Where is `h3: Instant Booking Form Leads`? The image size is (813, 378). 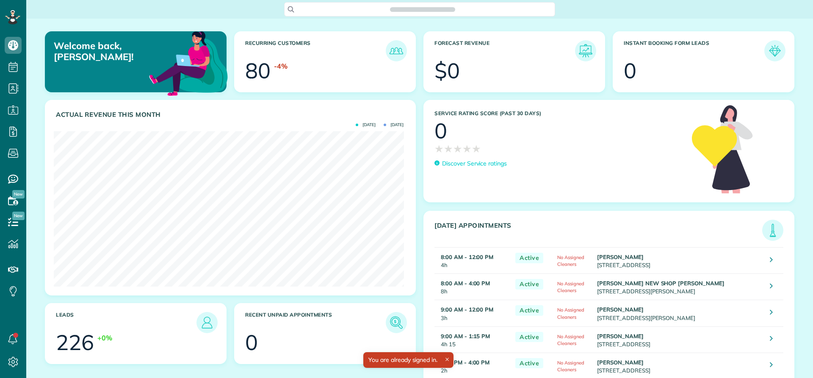
h3: Instant Booking Form Leads is located at coordinates (694, 51).